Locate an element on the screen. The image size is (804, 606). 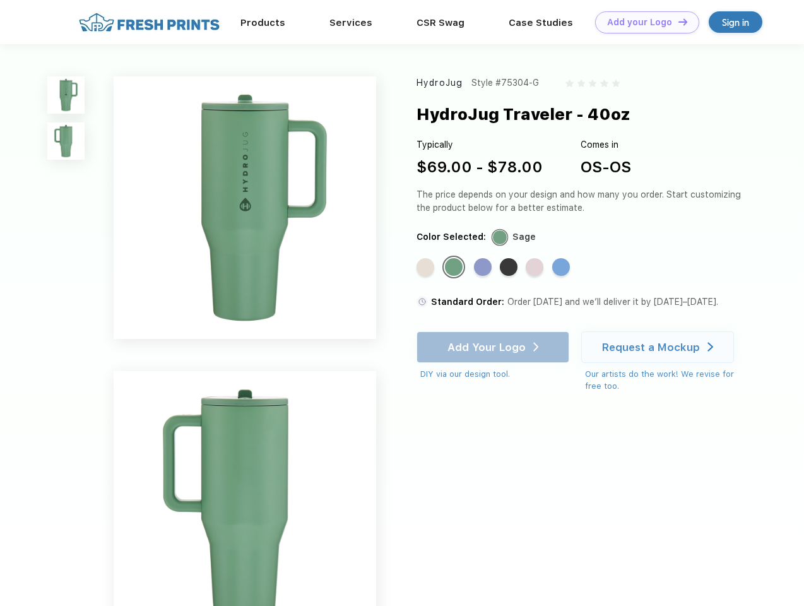
div: Cream is located at coordinates (425, 267).